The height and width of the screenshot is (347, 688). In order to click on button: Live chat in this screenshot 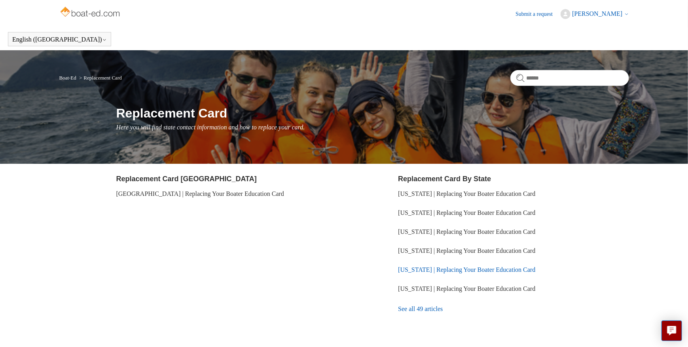, I will do `click(672, 331)`.